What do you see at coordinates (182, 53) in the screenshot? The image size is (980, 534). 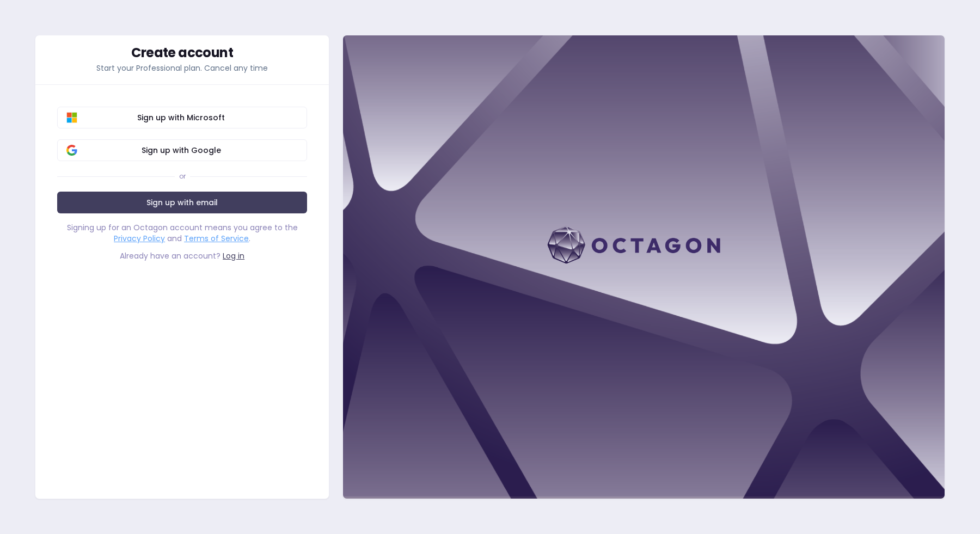 I see `div: Create account` at bounding box center [182, 53].